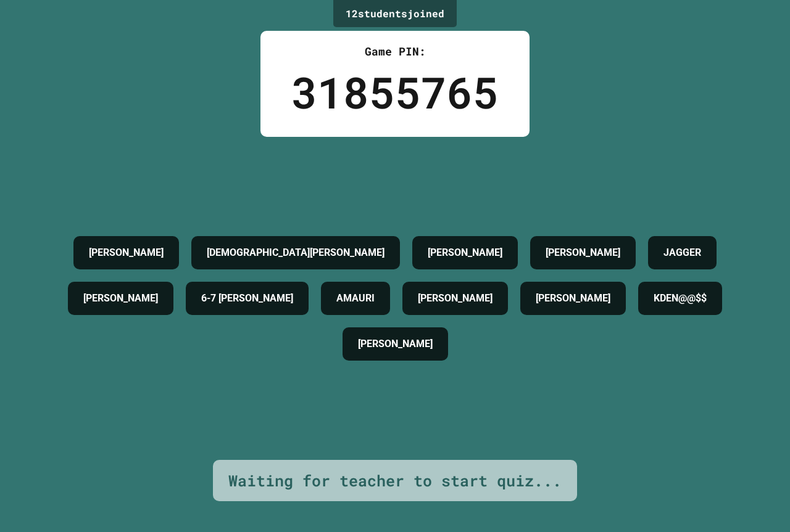 The height and width of the screenshot is (532, 790). I want to click on div: 31855765, so click(395, 92).